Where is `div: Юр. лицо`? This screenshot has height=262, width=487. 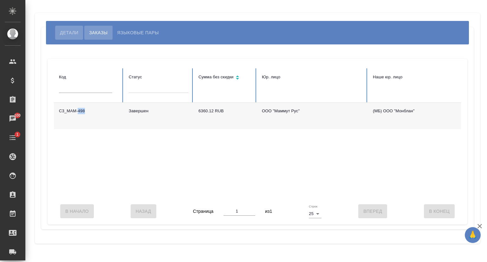
div: Юр. лицо is located at coordinates (312, 77).